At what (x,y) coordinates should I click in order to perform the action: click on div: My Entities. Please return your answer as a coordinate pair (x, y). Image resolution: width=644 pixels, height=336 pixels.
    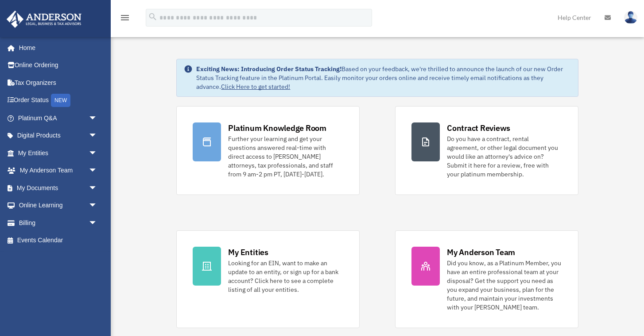
    Looking at the image, I should click on (248, 252).